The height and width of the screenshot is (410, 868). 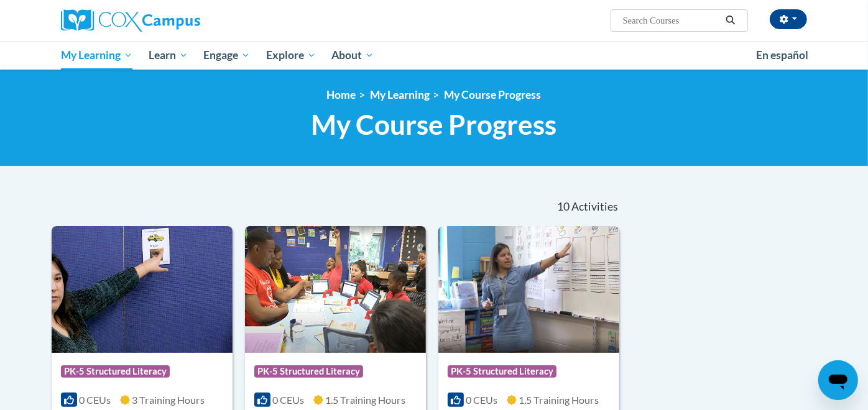 What do you see at coordinates (730, 20) in the screenshot?
I see `button: Search` at bounding box center [730, 20].